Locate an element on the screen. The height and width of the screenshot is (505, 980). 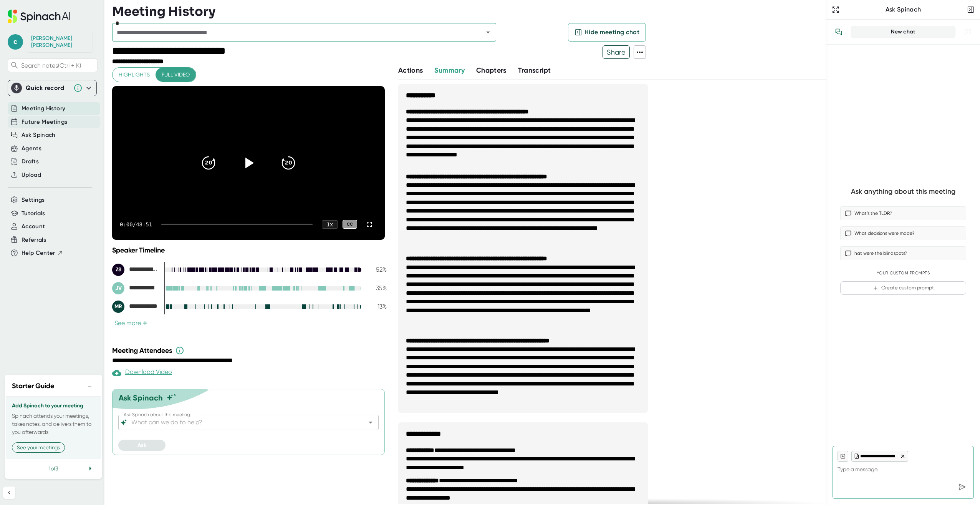
span: Share is located at coordinates (616, 52).